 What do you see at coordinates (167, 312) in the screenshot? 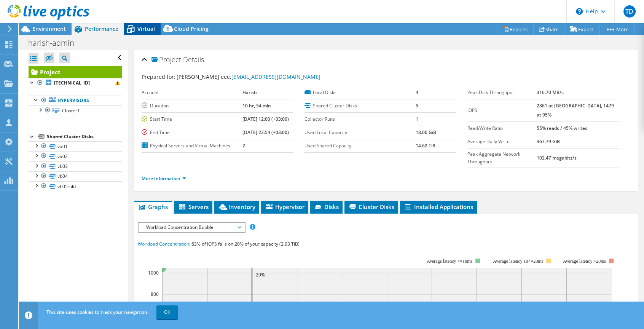
I see `a: OK` at bounding box center [167, 312].